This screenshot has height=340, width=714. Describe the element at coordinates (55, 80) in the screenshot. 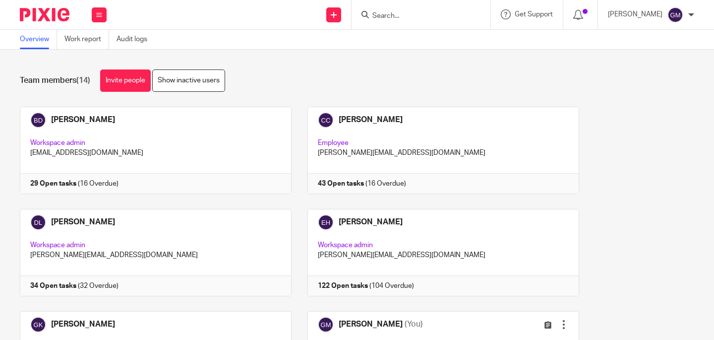

I see `h1: Team members` at that location.